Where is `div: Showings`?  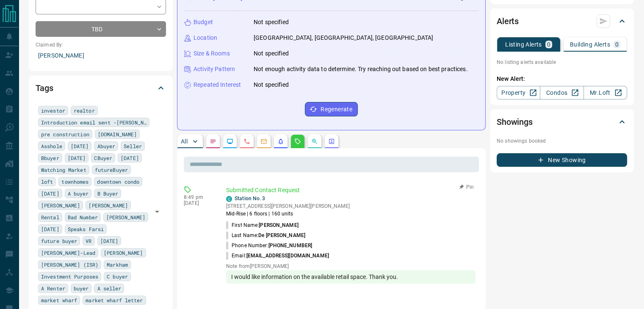
div: Showings is located at coordinates (562, 122).